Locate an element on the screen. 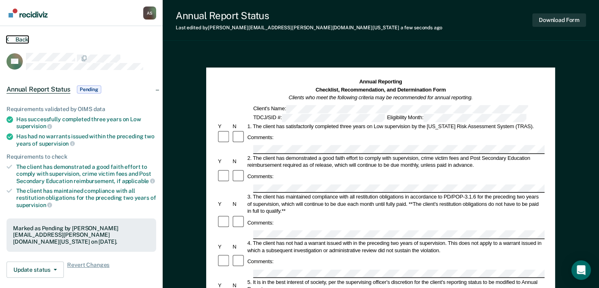 This screenshot has width=599, height=288. div: Requirements validated by OIMS data is located at coordinates (81, 109).